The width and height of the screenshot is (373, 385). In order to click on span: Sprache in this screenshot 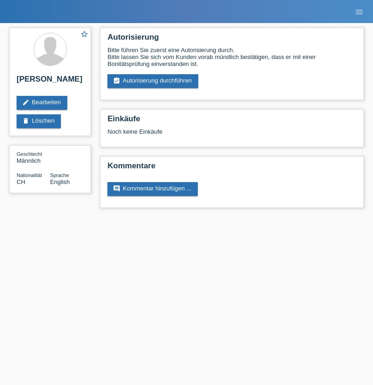, I will do `click(59, 175)`.